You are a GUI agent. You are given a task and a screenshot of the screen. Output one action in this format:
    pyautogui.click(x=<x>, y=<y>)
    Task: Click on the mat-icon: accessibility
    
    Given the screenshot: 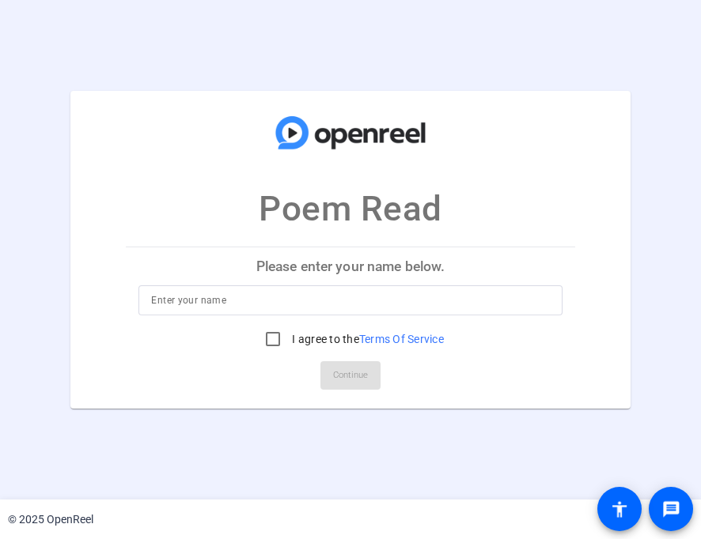 What is the action you would take?
    pyautogui.click(x=619, y=509)
    